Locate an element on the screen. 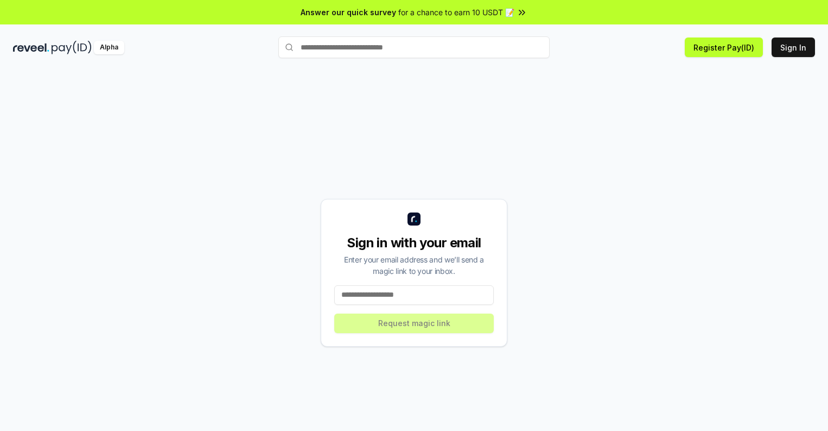  div: Alpha is located at coordinates (109, 47).